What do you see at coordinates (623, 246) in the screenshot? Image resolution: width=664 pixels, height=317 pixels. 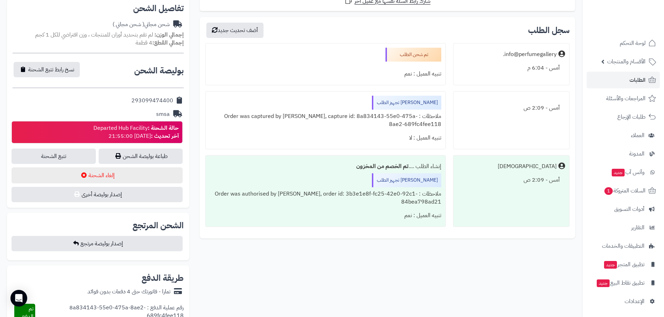 I see `span: التطبيقات والخدمات` at bounding box center [623, 246].